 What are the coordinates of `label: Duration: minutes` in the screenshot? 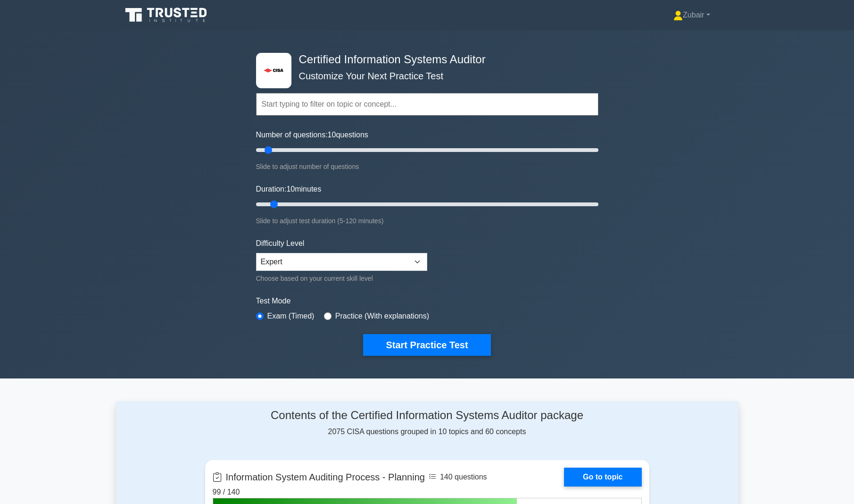 It's located at (289, 189).